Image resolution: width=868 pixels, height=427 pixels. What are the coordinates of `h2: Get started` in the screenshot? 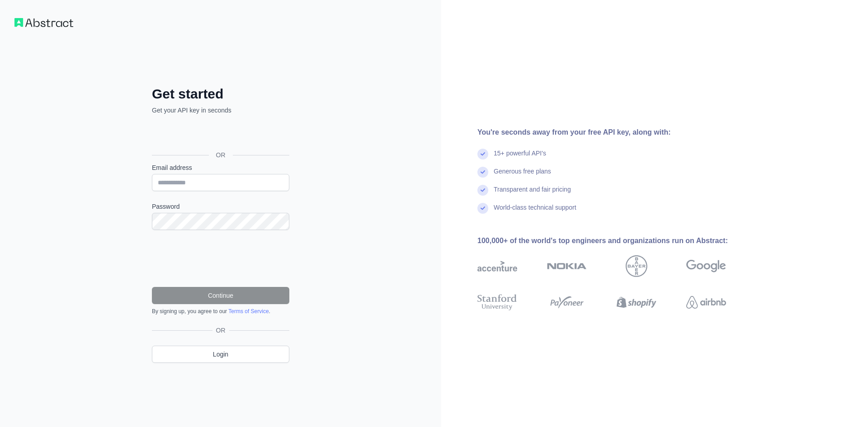 It's located at (220, 94).